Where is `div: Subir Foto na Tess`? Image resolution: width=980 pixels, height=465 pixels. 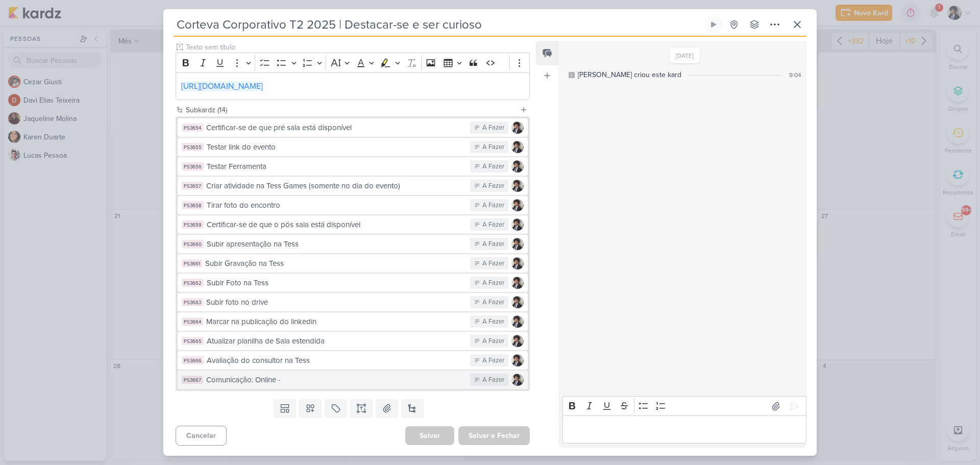
div: Subir Foto na Tess is located at coordinates (336, 283).